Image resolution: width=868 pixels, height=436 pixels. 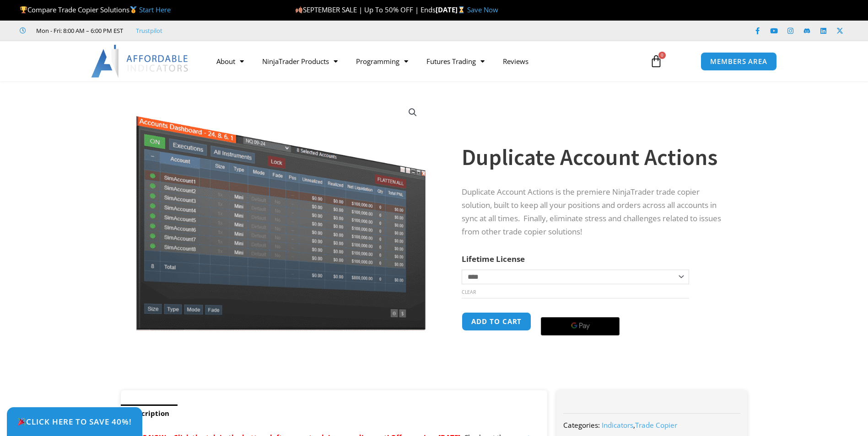 I want to click on span: SEPTEMBER SALE | Up To 50% OFF | Ends, so click(x=365, y=9).